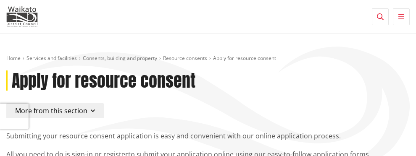 This screenshot has height=156, width=416. Describe the element at coordinates (185, 58) in the screenshot. I see `a: Resource consents` at that location.